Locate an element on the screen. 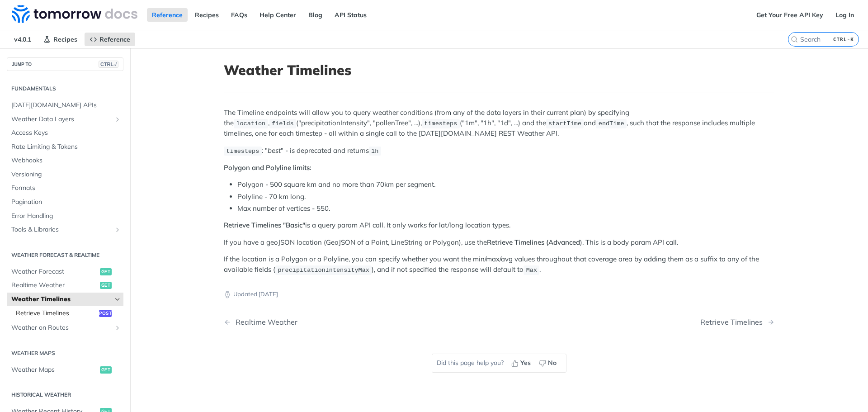 The height and width of the screenshot is (412, 868). span: Versioning is located at coordinates (66, 175).